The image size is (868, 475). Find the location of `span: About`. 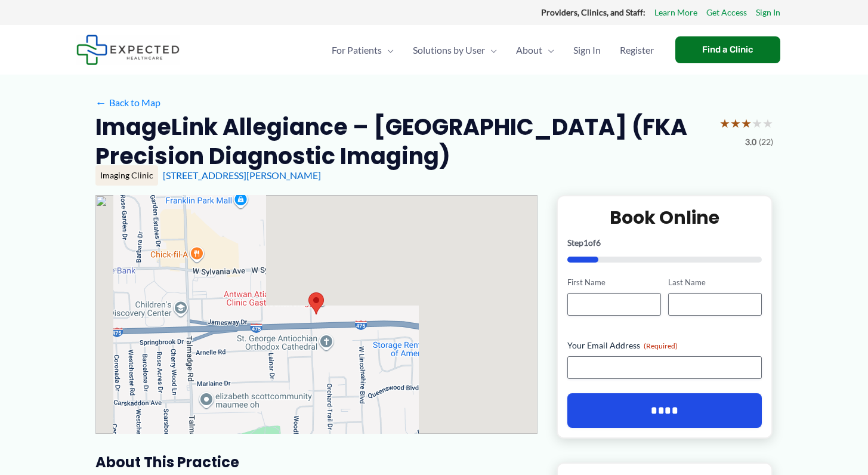

span: About is located at coordinates (529, 50).